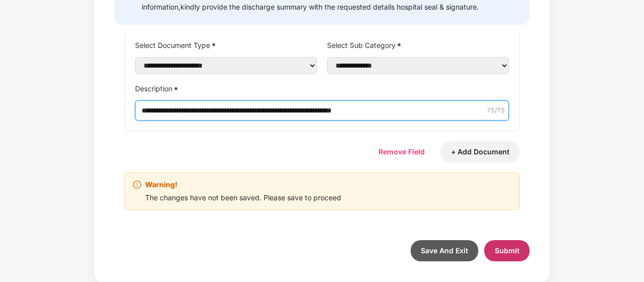 The width and height of the screenshot is (644, 282). What do you see at coordinates (243, 198) in the screenshot?
I see `span: The changes have not been saved. Please save to proceed` at bounding box center [243, 198].